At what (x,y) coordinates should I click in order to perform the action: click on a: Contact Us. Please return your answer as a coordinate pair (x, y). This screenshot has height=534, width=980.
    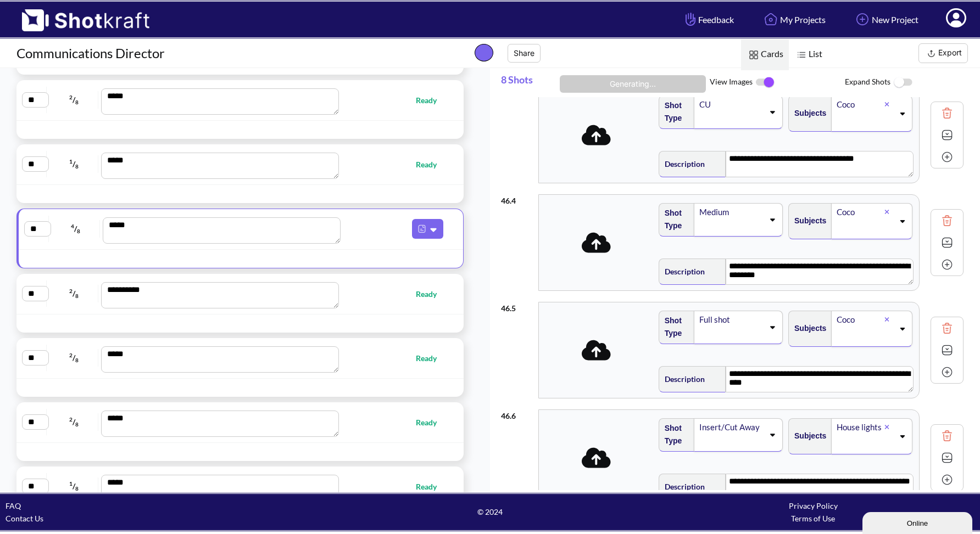
    Looking at the image, I should click on (24, 518).